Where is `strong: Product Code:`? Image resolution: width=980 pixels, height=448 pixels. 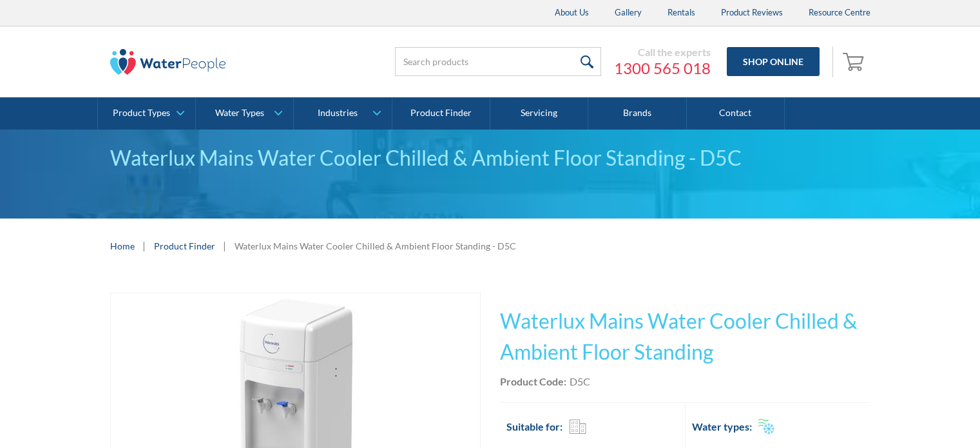
strong: Product Code: is located at coordinates (533, 381).